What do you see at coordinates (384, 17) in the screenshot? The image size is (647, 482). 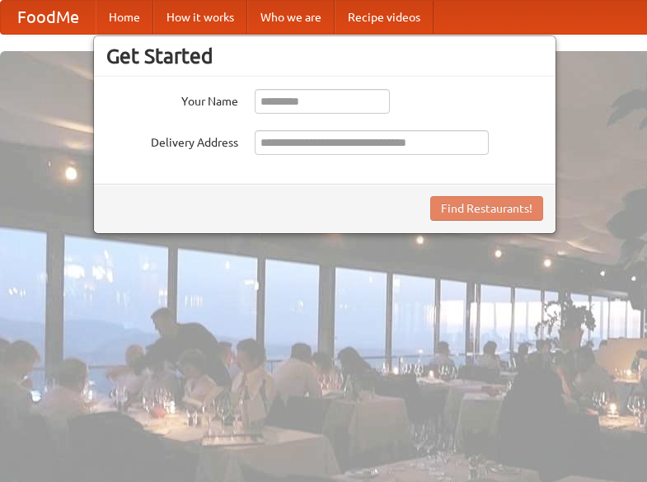 I see `a: Recipe videos` at bounding box center [384, 17].